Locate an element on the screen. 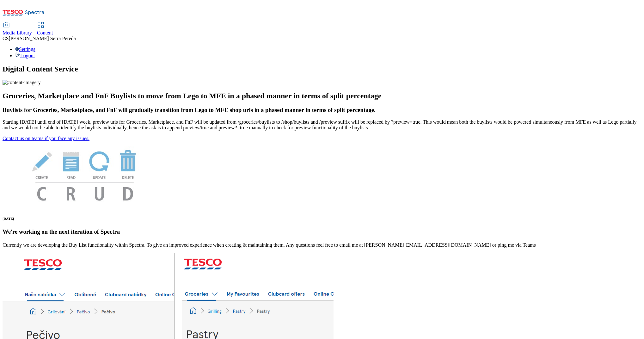 Image resolution: width=644 pixels, height=339 pixels. a: Content is located at coordinates (45, 29).